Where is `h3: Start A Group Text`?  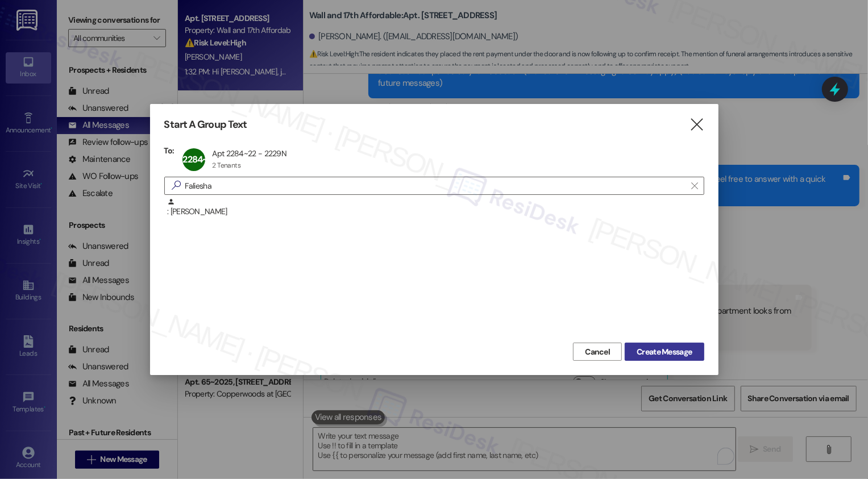
h3: Start A Group Text is located at coordinates (206, 124).